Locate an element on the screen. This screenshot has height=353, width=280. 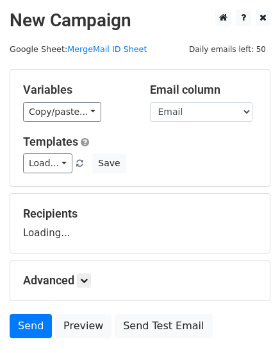
a: Preview is located at coordinates (83, 326).